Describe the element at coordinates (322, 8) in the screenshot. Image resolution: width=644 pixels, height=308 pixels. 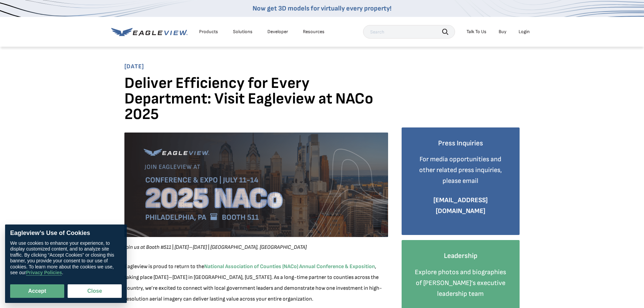
I see `a: Now get 3D models for virtually every property!` at that location.